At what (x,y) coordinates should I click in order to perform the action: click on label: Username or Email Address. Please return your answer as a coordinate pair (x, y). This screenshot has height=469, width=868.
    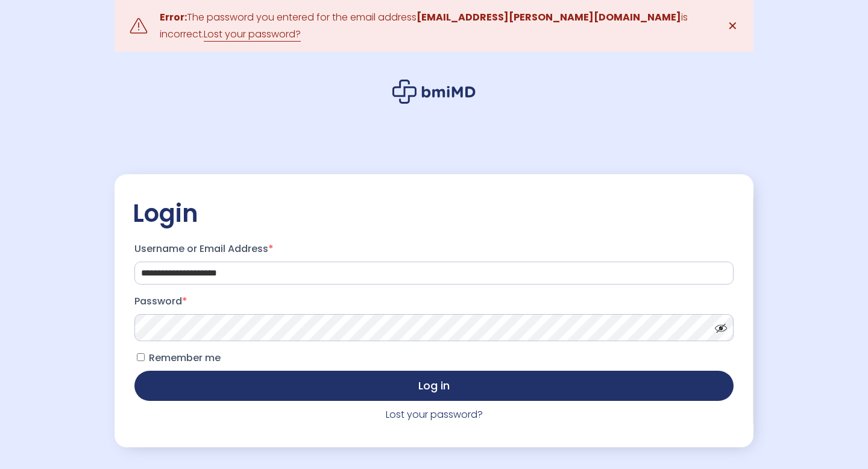
    Looking at the image, I should click on (434, 249).